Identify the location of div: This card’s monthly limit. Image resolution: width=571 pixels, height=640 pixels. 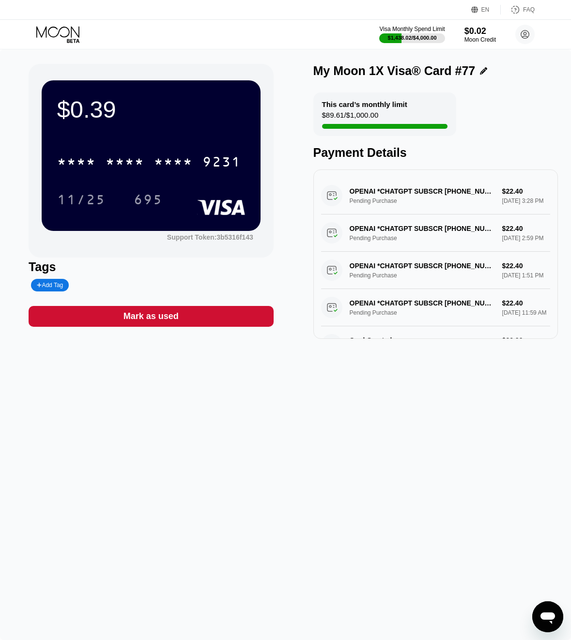
(365, 104).